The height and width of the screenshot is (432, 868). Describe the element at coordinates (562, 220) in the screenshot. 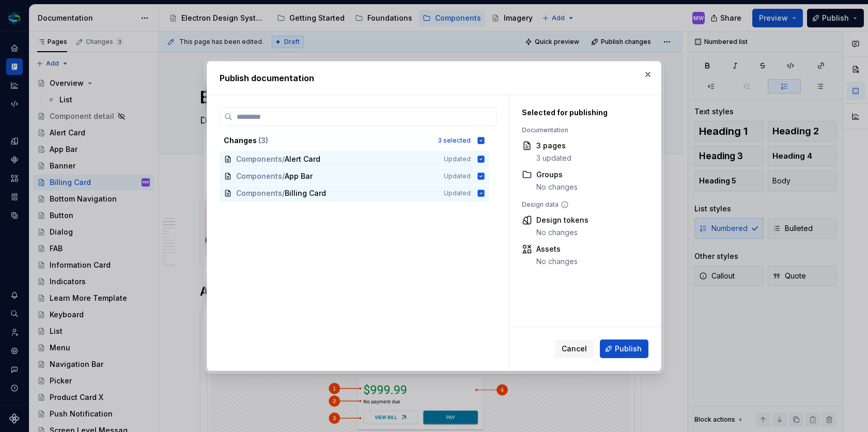

I see `div: Design tokens` at that location.